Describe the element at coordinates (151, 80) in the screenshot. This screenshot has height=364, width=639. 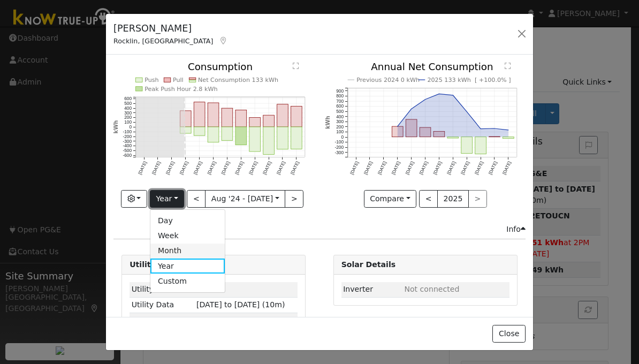
I see `text: Push` at that location.